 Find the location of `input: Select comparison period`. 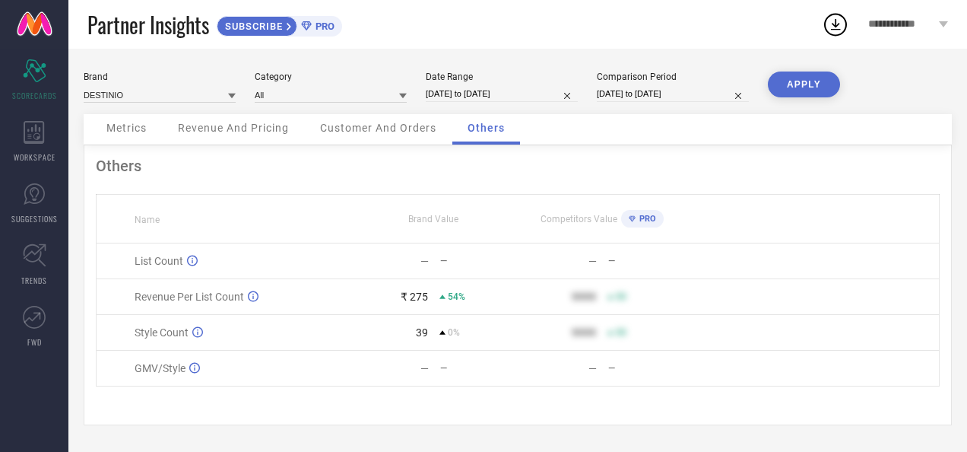

input: Select comparison period is located at coordinates (673, 94).